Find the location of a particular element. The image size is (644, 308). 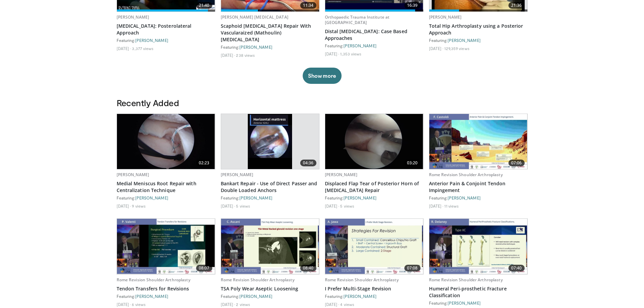

span: 21:40 is located at coordinates (204, 5).